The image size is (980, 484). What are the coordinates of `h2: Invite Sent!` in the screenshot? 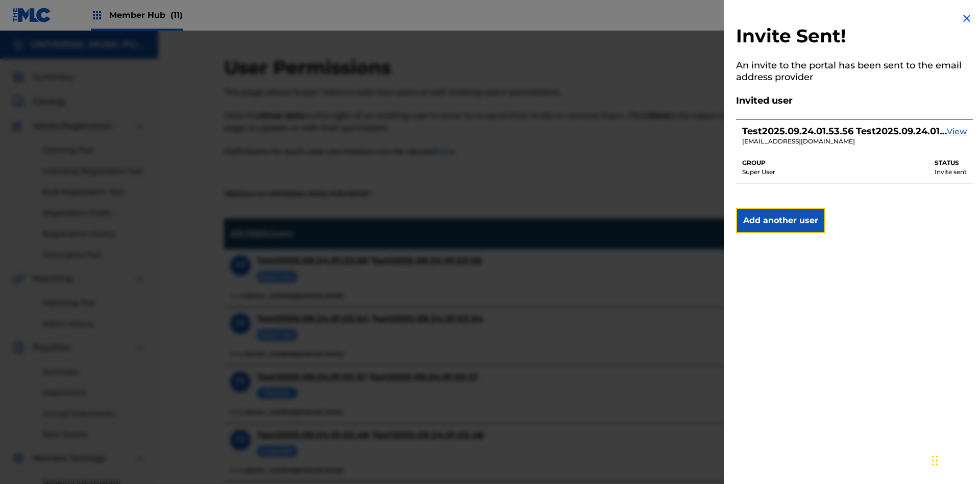 It's located at (855, 36).